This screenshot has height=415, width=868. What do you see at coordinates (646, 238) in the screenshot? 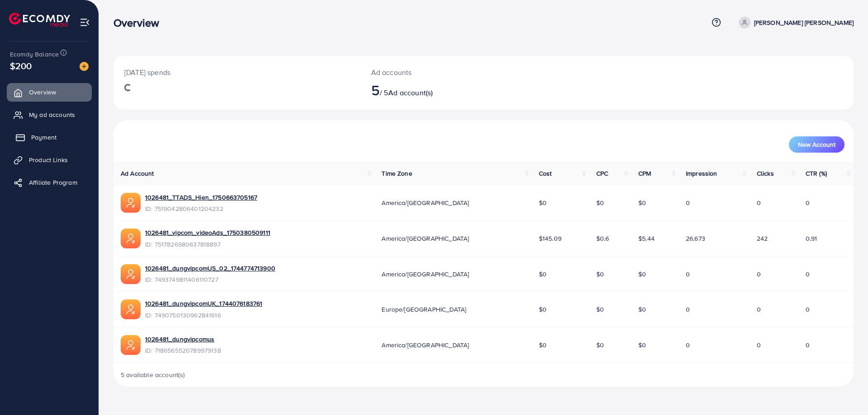
I see `span: $5.44` at bounding box center [646, 238].